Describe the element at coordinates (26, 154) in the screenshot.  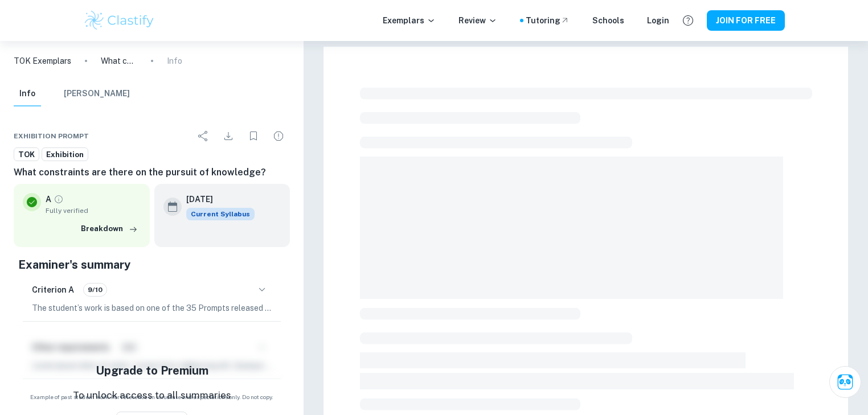
I see `a: TOK` at that location.